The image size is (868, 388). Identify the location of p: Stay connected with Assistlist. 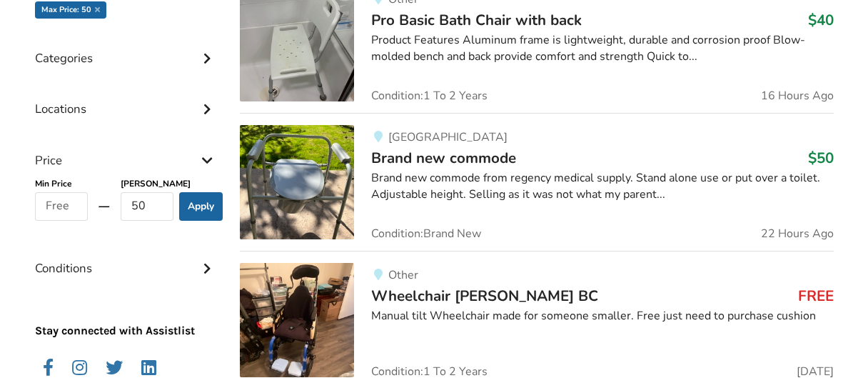
(126, 311).